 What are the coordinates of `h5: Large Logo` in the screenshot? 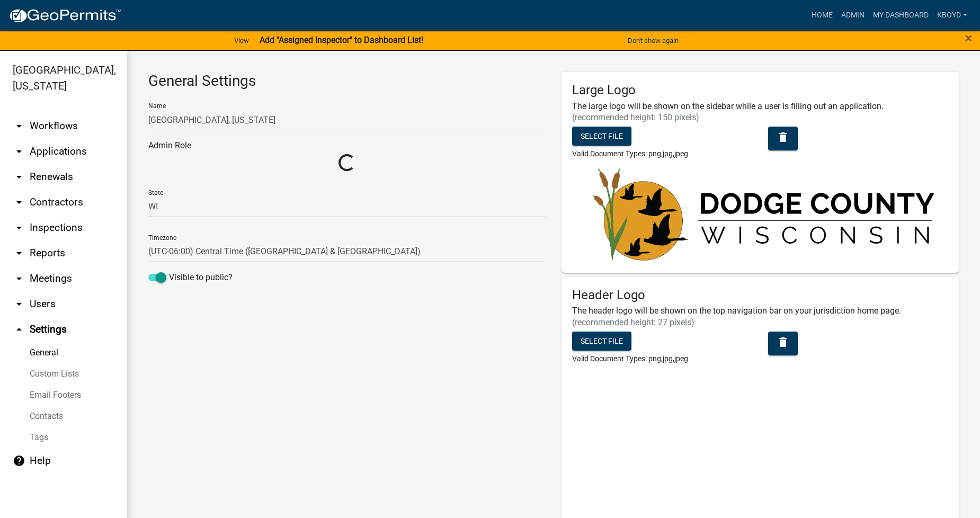 It's located at (760, 90).